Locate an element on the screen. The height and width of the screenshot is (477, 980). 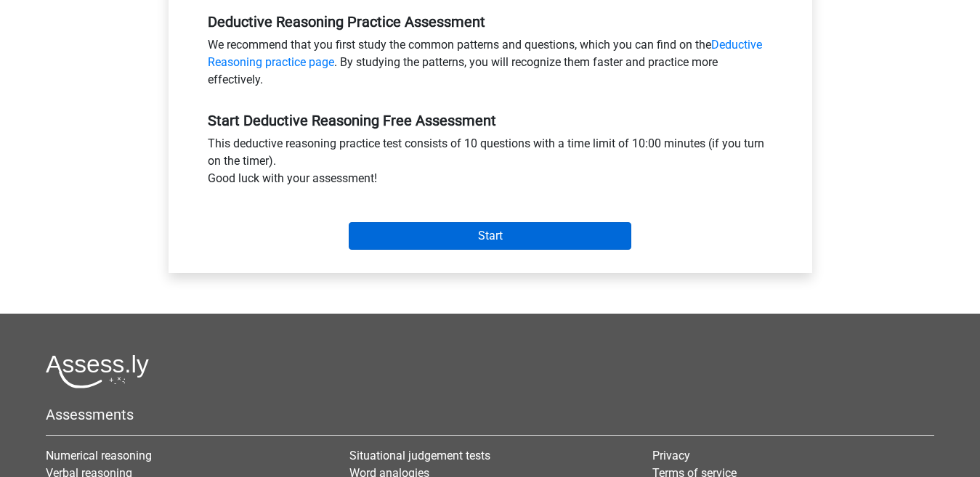
h5: Start Deductive Reasoning Free Assessment is located at coordinates (490, 121).